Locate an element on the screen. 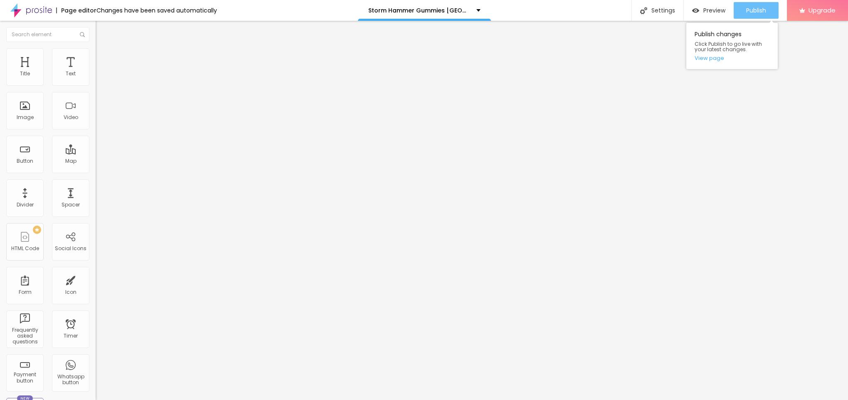 The image size is (848, 400). div: Icon is located at coordinates (71, 292).